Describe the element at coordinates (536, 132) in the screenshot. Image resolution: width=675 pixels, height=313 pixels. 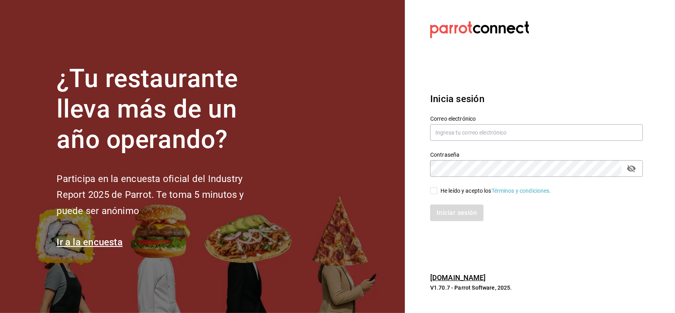
I see `input: Ingresa tu correo electrónico` at that location.